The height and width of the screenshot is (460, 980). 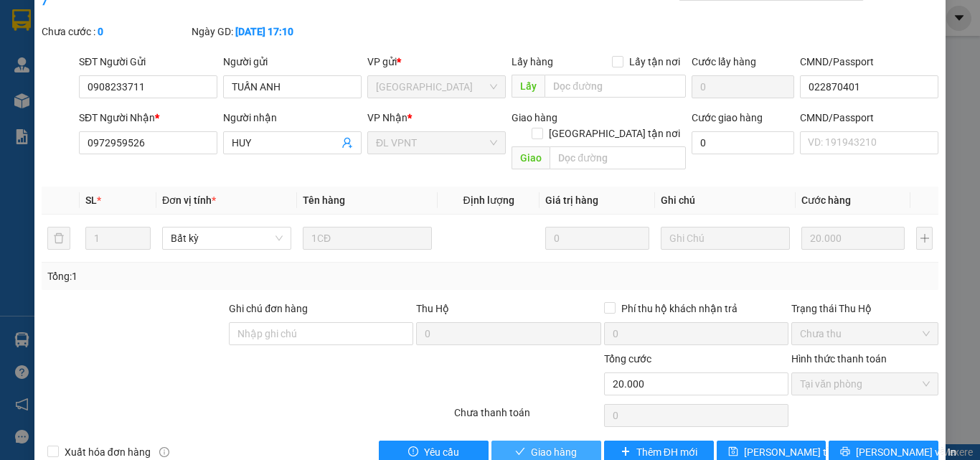 I want to click on label: Cước lấy hàng, so click(x=724, y=61).